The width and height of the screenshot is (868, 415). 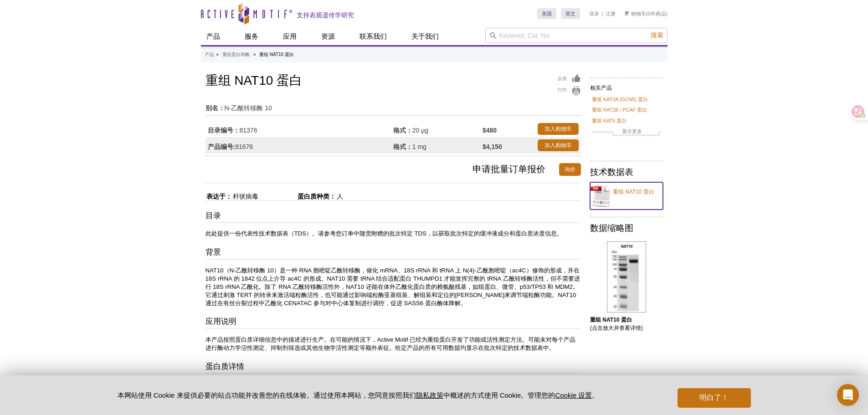 What do you see at coordinates (611, 172) in the screenshot?
I see `font: 技术数据表` at bounding box center [611, 172].